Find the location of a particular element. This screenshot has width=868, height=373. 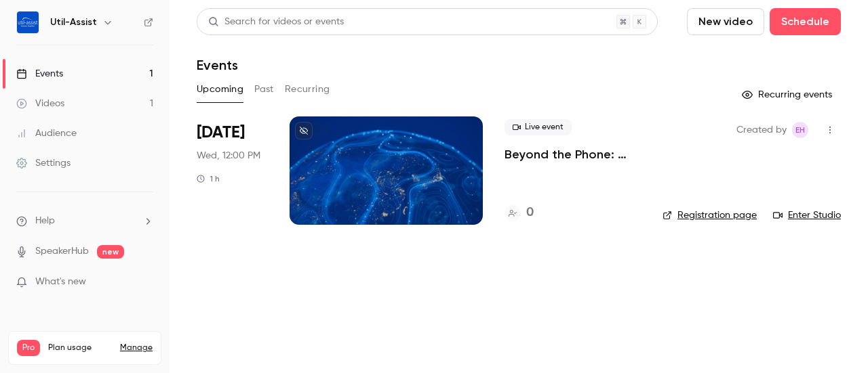

h6: Util-Assist is located at coordinates (74, 22).